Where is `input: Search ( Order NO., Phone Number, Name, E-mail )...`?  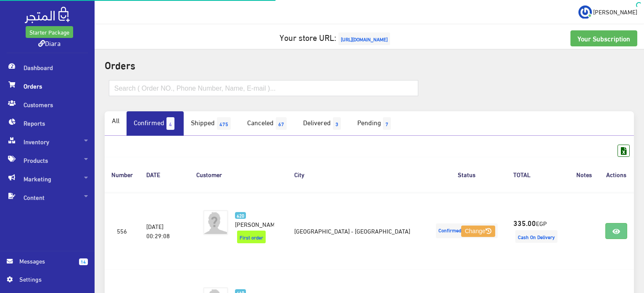
input: Search ( Order NO., Phone Number, Name, E-mail )... is located at coordinates (264, 88).